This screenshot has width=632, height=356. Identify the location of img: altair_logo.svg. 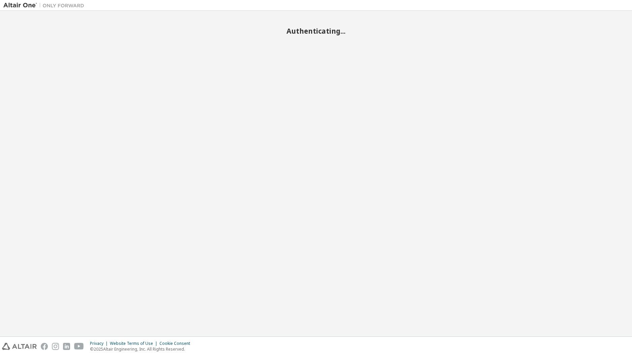
(19, 346).